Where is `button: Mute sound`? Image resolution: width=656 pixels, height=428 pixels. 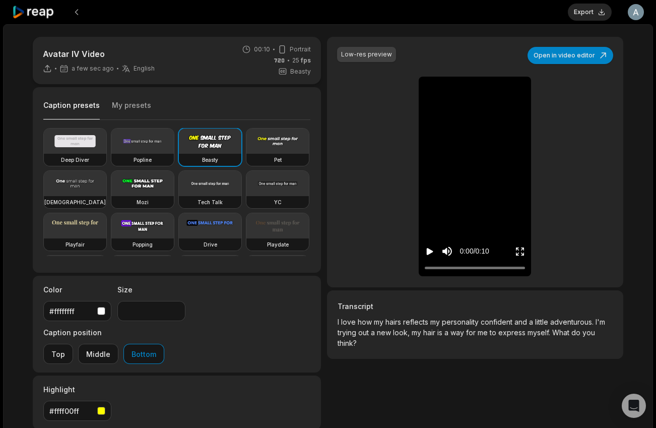 button: Mute sound is located at coordinates (447, 251).